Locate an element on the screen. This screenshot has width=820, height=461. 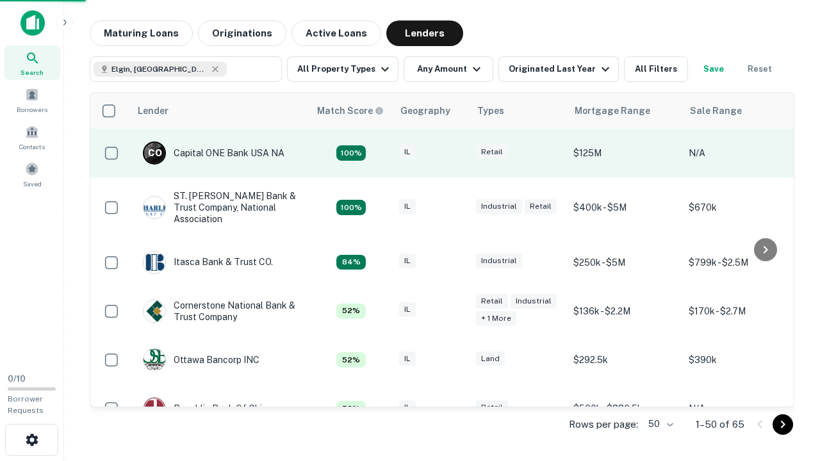
button: Any Amount is located at coordinates (448, 69).